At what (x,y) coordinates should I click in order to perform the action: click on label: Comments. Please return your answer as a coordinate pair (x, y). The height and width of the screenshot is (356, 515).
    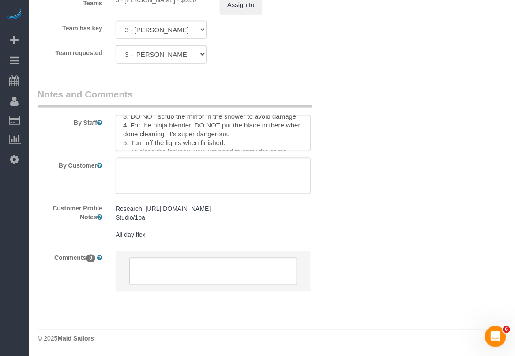
    Looking at the image, I should click on (70, 257).